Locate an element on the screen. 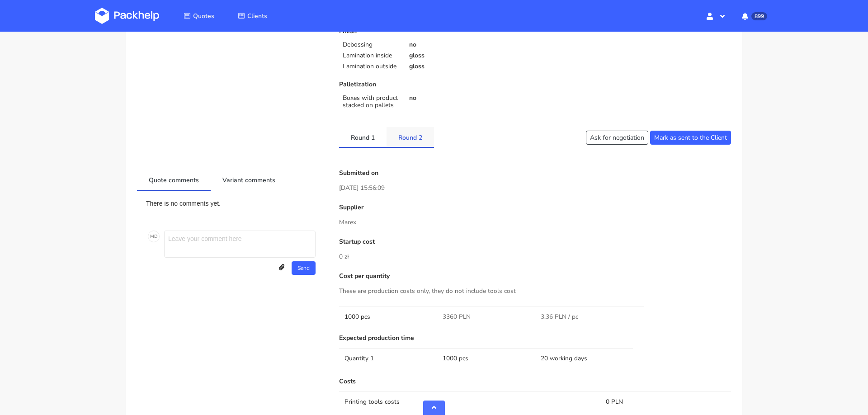 The width and height of the screenshot is (868, 415). a: Round 2 is located at coordinates (410, 137).